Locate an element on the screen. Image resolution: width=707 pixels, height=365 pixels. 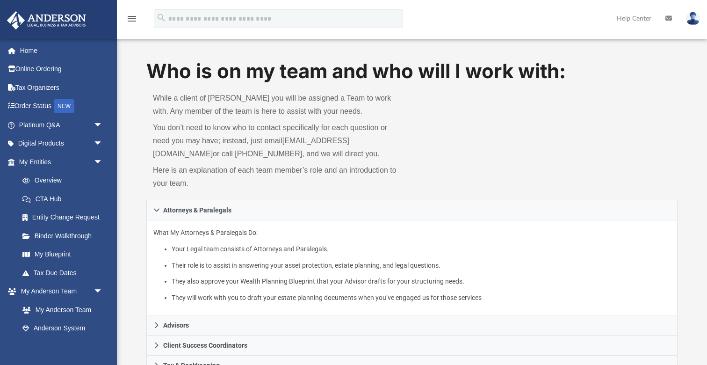
a: Anderson System is located at coordinates (63, 328).